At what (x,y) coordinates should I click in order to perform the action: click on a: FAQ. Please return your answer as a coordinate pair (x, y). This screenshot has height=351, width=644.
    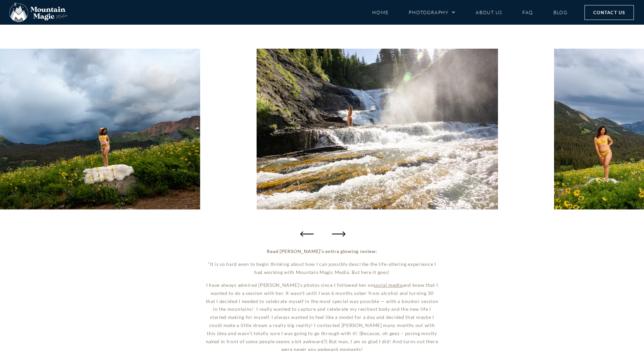
    Looking at the image, I should click on (528, 13).